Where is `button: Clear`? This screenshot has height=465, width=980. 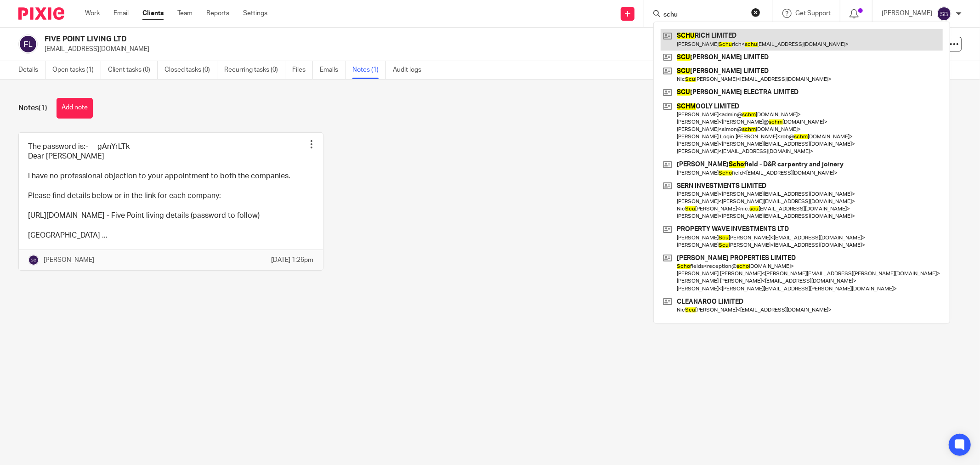
button: Clear is located at coordinates (756, 13).